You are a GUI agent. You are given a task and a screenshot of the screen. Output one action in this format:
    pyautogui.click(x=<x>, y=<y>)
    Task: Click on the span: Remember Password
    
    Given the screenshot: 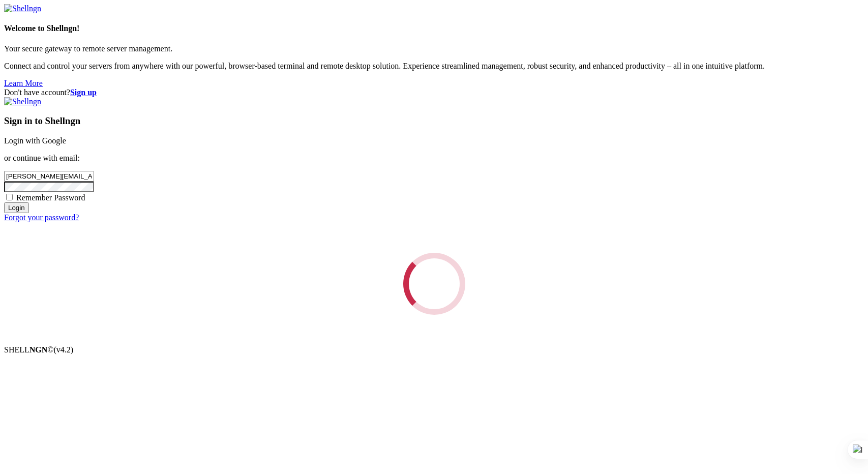 What is the action you would take?
    pyautogui.click(x=51, y=197)
    